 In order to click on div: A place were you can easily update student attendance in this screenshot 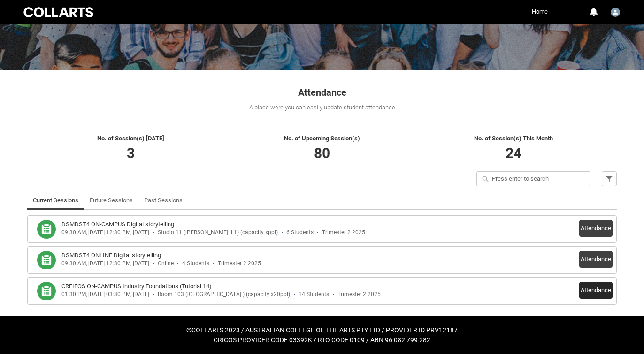, I will do `click(322, 107)`.